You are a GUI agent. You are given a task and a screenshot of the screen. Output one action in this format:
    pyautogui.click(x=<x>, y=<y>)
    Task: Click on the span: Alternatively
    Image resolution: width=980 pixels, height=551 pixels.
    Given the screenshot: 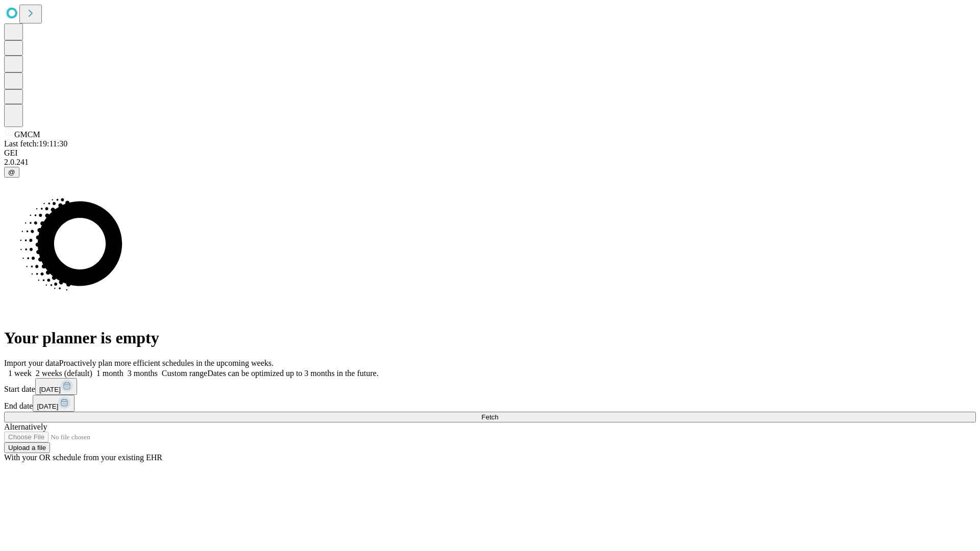 What is the action you would take?
    pyautogui.click(x=26, y=427)
    